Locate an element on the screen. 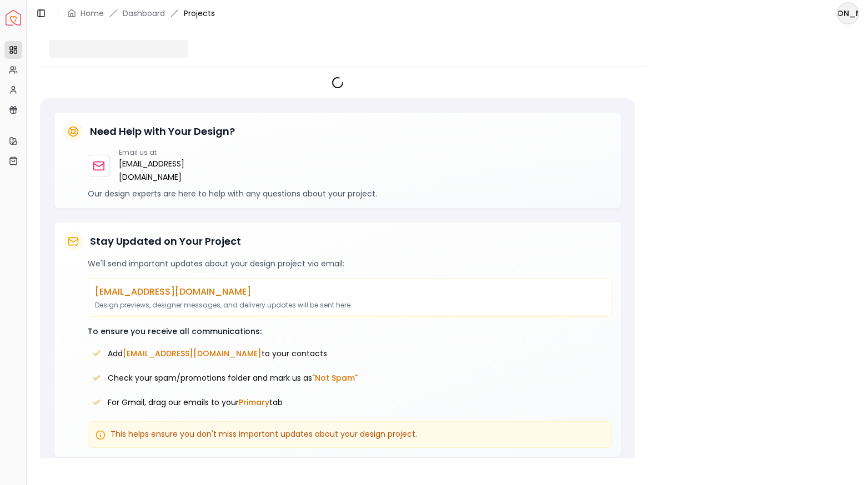 Image resolution: width=868 pixels, height=485 pixels. span: For Gmail, drag our emails to your tab is located at coordinates (195, 402).